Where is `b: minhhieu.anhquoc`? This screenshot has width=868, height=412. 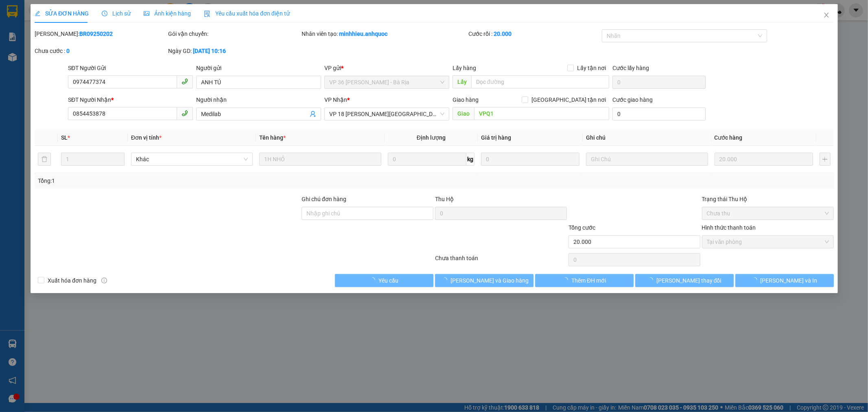 b: minhhieu.anhquoc is located at coordinates (363, 34).